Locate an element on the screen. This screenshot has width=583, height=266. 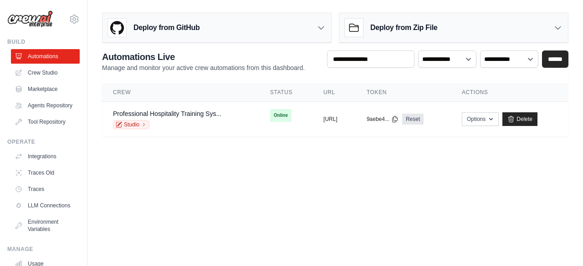
a: Environment Variables is located at coordinates (45, 226).